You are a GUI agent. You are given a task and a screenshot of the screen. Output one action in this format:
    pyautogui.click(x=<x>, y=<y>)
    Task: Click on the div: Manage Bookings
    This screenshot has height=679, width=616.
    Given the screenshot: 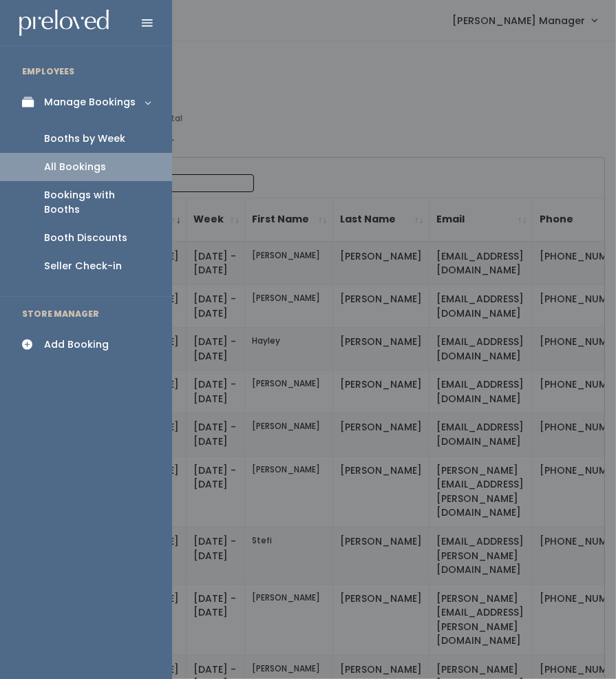 What is the action you would take?
    pyautogui.click(x=89, y=102)
    